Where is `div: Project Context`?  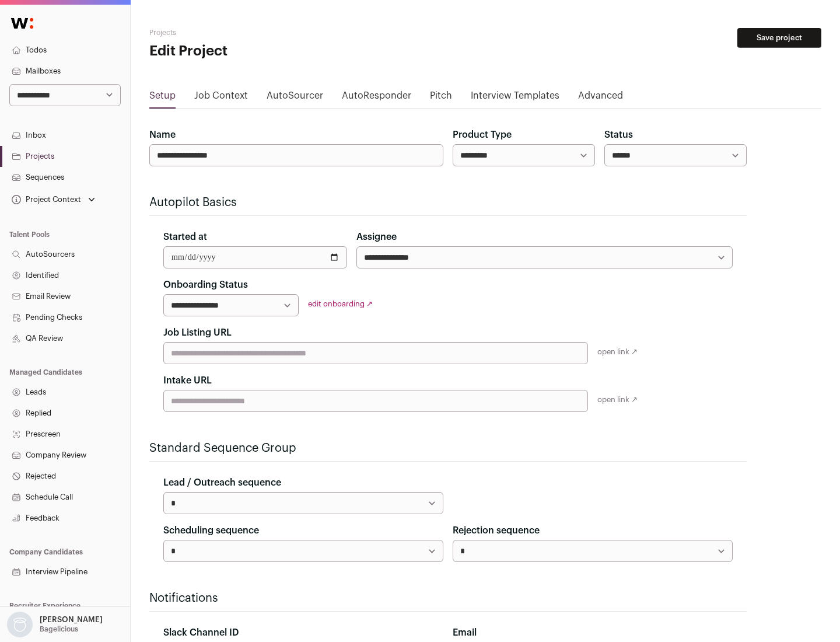
div: Project Context is located at coordinates (45, 200).